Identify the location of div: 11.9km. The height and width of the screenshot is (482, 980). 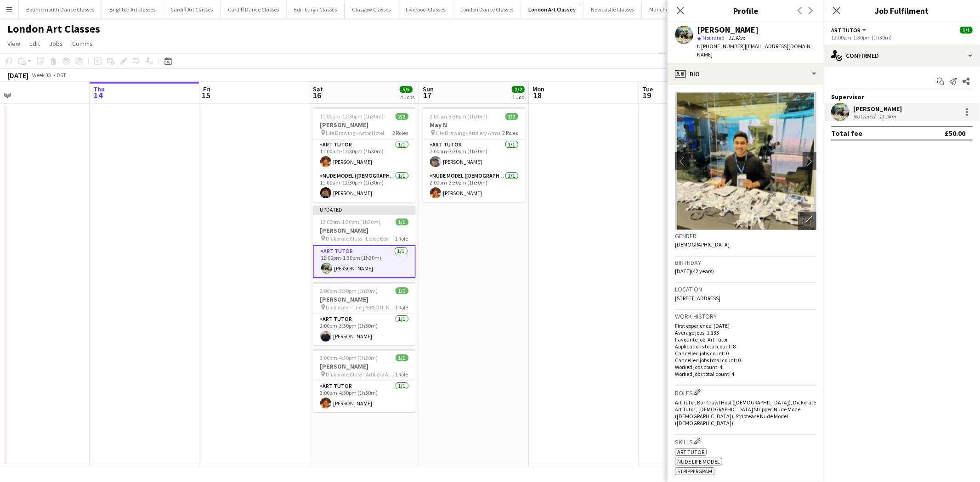
(887, 116).